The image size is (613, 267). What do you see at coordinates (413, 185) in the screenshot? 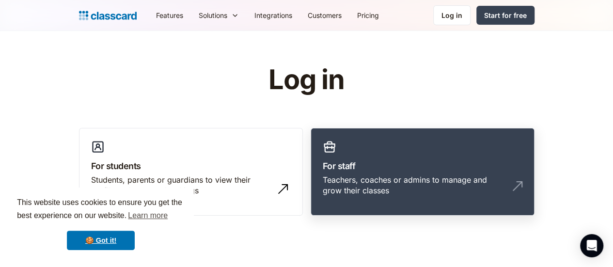
I see `div: Teachers, coaches or admins to manage and grow their classes` at bounding box center [413, 185].